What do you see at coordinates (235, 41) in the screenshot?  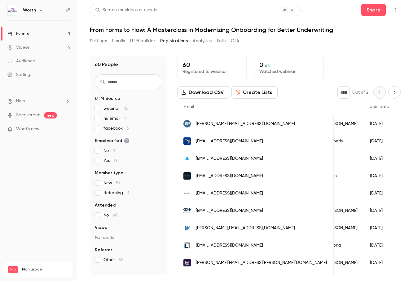 I see `button: CTA` at bounding box center [235, 41].